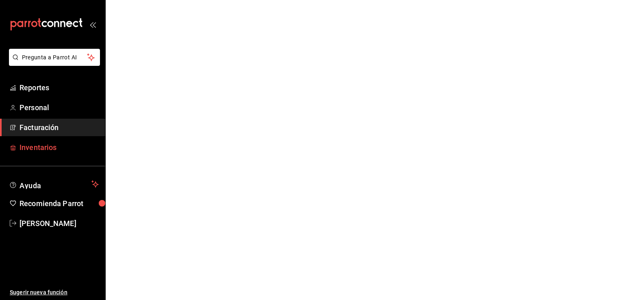 The width and height of the screenshot is (621, 300). I want to click on span: Reportes, so click(59, 87).